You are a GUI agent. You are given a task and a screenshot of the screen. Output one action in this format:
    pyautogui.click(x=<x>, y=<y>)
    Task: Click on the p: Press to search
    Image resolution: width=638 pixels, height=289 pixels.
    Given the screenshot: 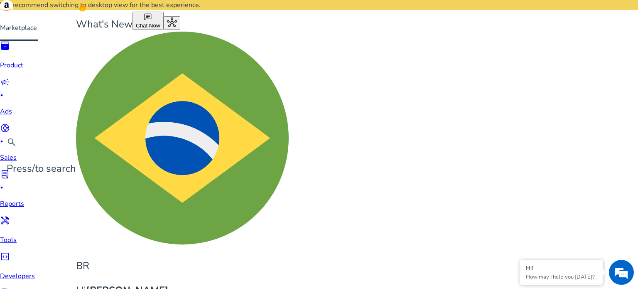 What is the action you would take?
    pyautogui.click(x=41, y=168)
    